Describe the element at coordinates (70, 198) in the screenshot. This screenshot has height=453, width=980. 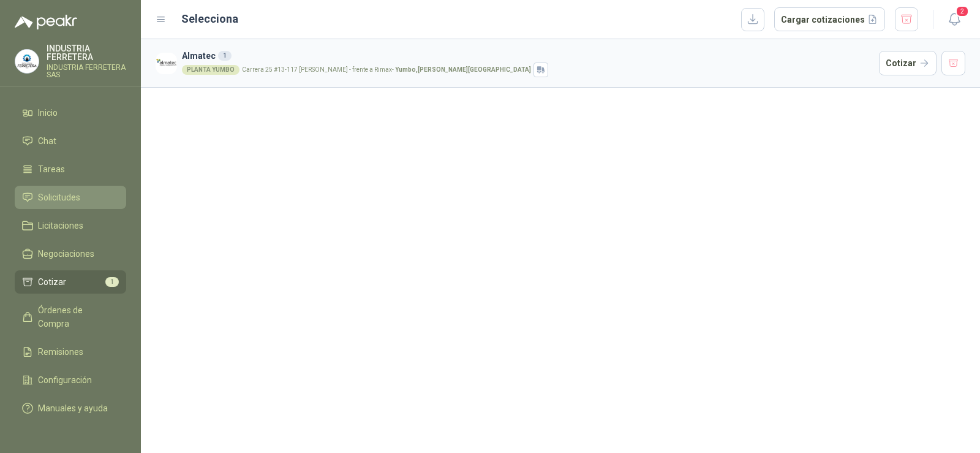
I see `a: Solicitudes` at that location.